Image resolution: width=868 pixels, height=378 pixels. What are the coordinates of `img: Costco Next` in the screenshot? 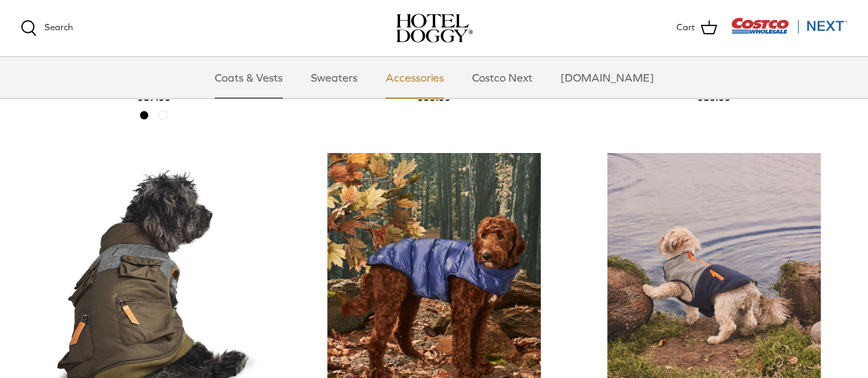 It's located at (789, 25).